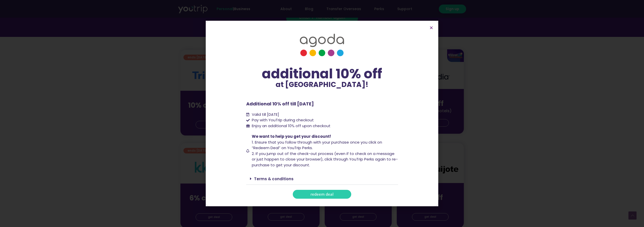 This screenshot has width=644, height=227. I want to click on span: We want to help you get your discount!, so click(291, 136).